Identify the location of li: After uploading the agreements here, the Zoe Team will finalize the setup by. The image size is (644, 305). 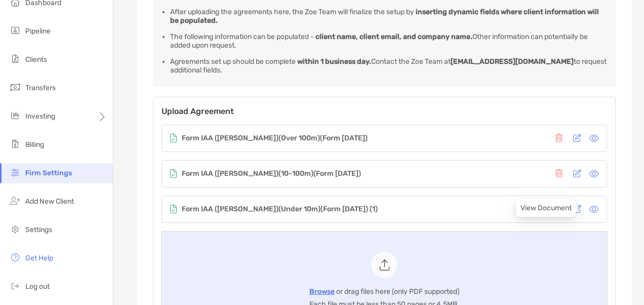
(388, 16).